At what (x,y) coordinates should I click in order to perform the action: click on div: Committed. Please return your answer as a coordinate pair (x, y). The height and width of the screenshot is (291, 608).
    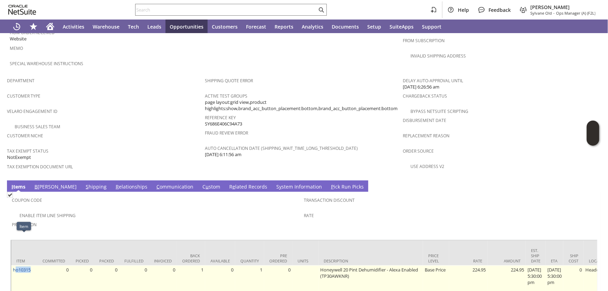
    Looking at the image, I should click on (54, 261).